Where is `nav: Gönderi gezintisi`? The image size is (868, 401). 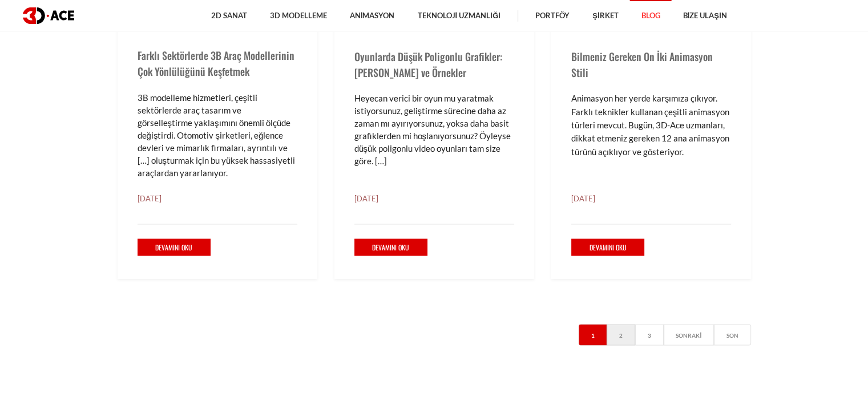 nav: Gönderi gezintisi is located at coordinates (435, 332).